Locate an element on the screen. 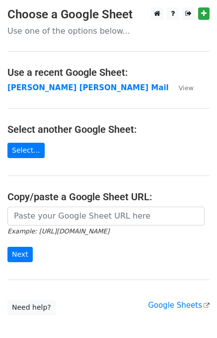 The image size is (217, 338). h4: Use a recent Google Sheet: is located at coordinates (108, 72).